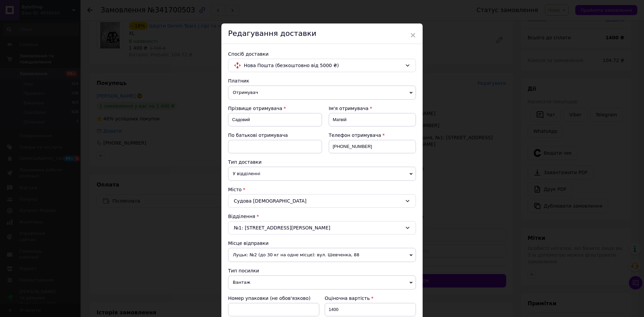 The image size is (644, 317). Describe the element at coordinates (322, 216) in the screenshot. I see `div: Відділення` at that location.